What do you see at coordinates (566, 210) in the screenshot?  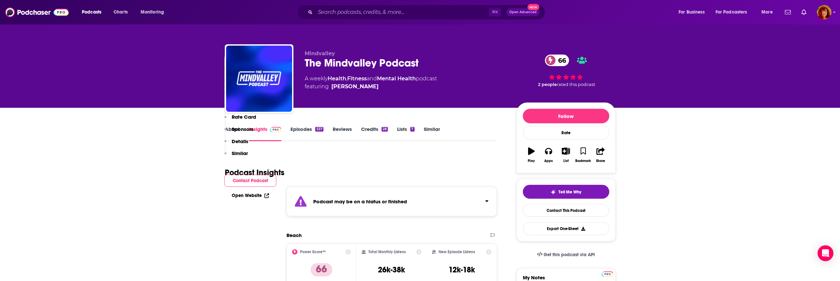 I see `a: Contact This Podcast` at bounding box center [566, 210].